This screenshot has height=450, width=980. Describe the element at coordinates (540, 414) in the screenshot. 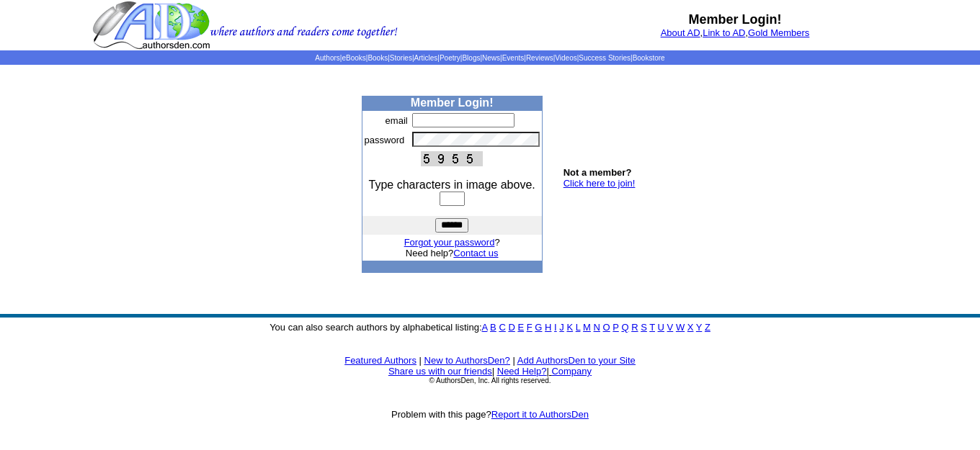

I see `a: Report it to AuthorsDen` at that location.